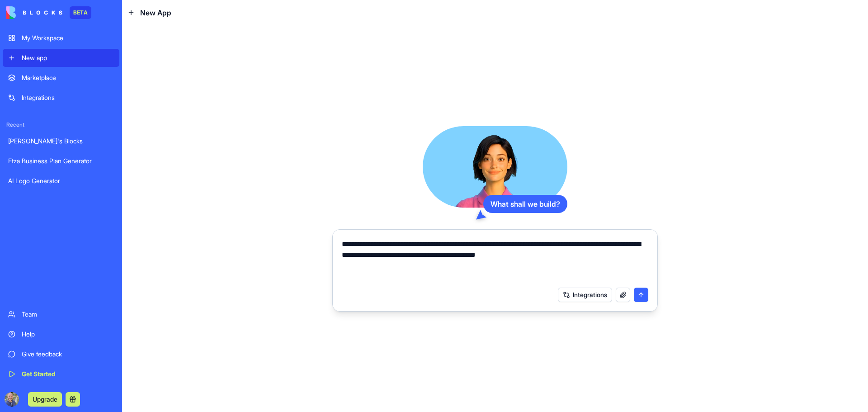 The image size is (868, 412). I want to click on div: Give feedback, so click(68, 354).